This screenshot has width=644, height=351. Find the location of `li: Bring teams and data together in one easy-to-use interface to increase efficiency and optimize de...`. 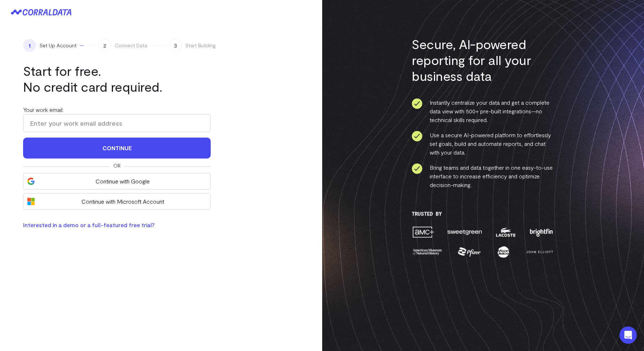

li: Bring teams and data together in one easy-to-use interface to increase efficiency and optimize de... is located at coordinates (483, 176).